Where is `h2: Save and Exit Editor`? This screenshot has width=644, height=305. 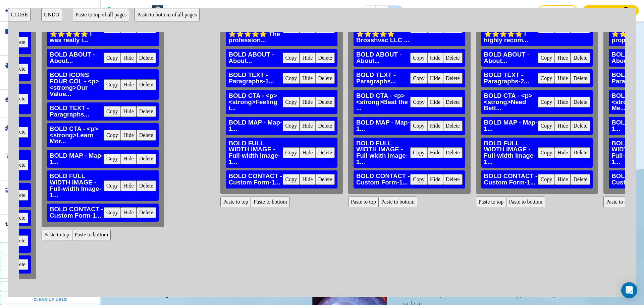
h2: Save and Exit Editor is located at coordinates (41, 11).